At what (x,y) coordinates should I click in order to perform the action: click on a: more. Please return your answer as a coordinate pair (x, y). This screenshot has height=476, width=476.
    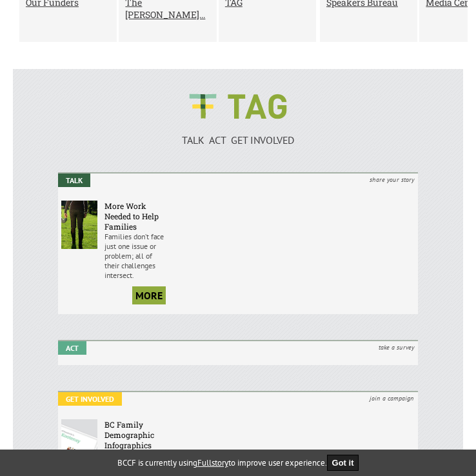
    Looking at the image, I should click on (149, 296).